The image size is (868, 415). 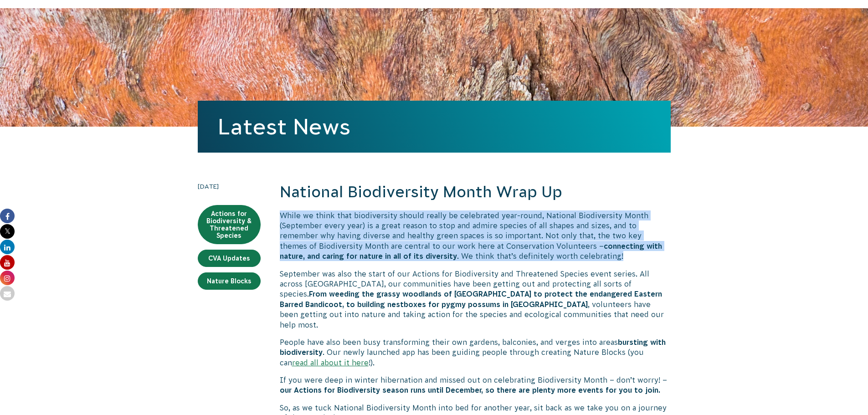 What do you see at coordinates (476, 299) in the screenshot?
I see `p: September was also the start of our Actions for Biodiversity and Threatened Species event series....` at bounding box center [476, 299].